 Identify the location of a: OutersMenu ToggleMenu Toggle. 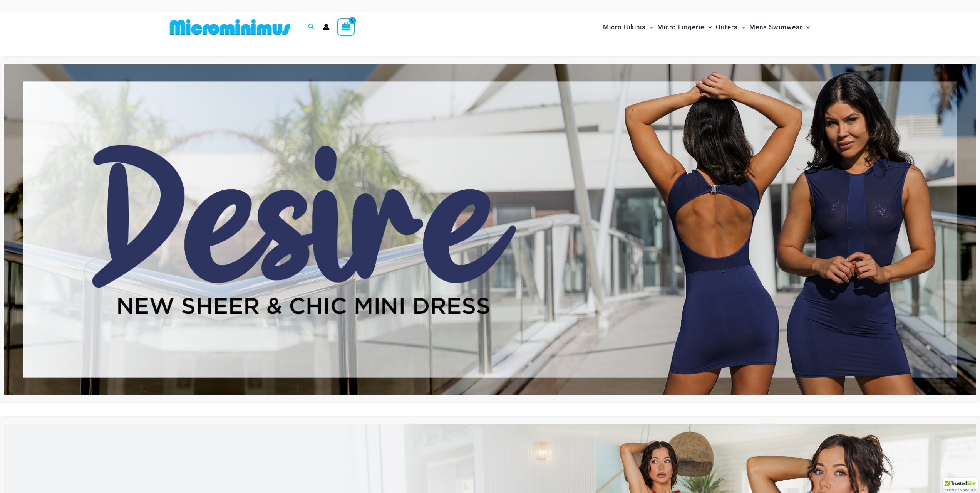
(730, 27).